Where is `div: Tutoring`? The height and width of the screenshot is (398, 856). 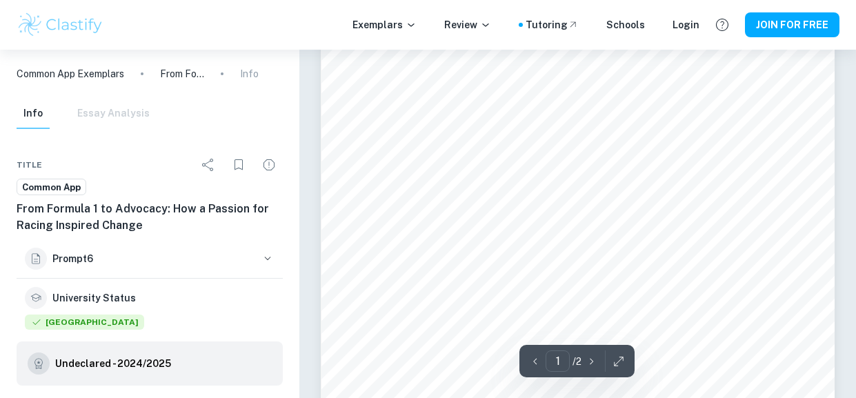
div: Tutoring is located at coordinates (552, 25).